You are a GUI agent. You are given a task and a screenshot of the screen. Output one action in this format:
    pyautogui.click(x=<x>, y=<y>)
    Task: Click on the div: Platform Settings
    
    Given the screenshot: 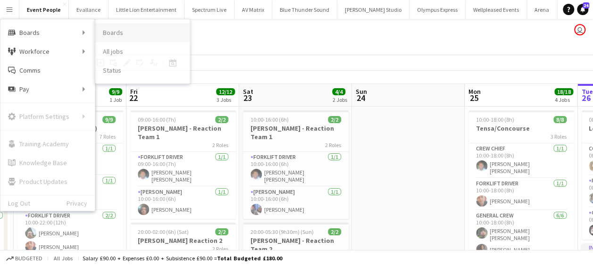 What is the action you would take?
    pyautogui.click(x=48, y=117)
    